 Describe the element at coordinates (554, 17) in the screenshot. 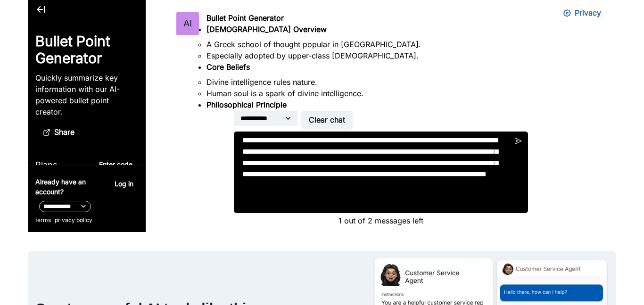

I see `button: Privacy Settings` at that location.